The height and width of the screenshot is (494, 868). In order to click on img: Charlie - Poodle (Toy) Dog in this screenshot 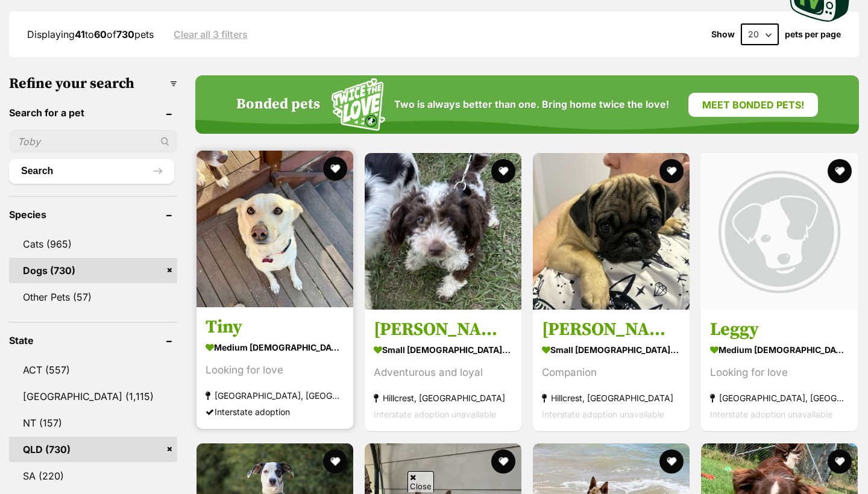, I will do `click(443, 231)`.